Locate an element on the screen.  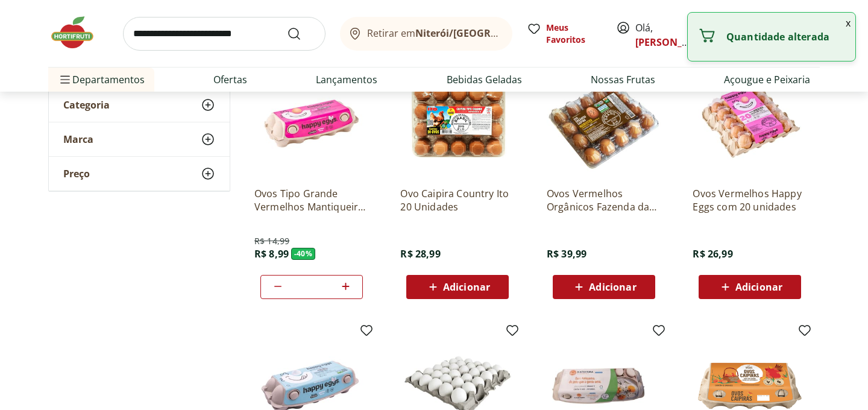
img: Hortifruti is located at coordinates (78, 32).